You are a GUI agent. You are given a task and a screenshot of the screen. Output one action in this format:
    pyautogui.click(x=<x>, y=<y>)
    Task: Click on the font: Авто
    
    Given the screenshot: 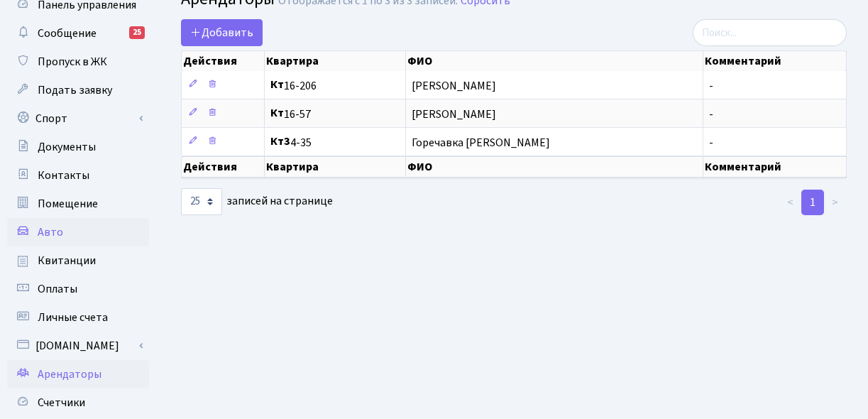 What is the action you would take?
    pyautogui.click(x=51, y=232)
    